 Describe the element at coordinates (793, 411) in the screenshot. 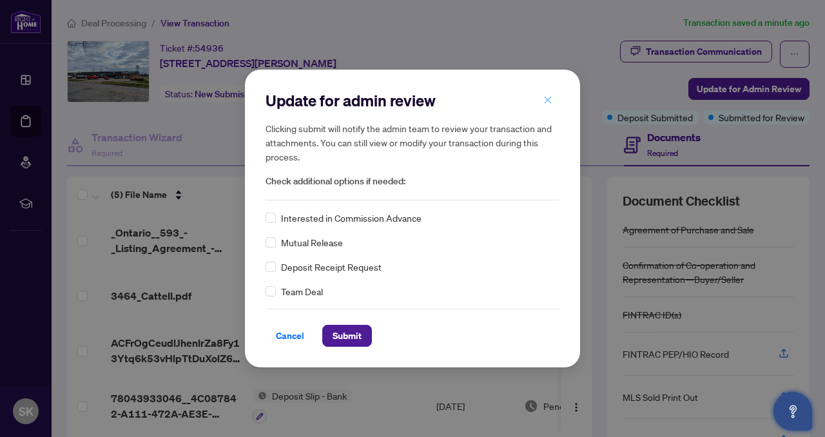

I see `button: Open asap` at that location.